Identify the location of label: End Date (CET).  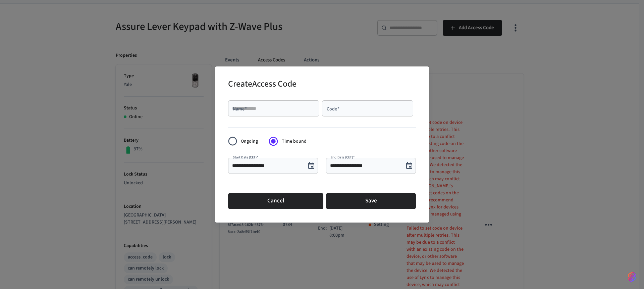
(342, 157).